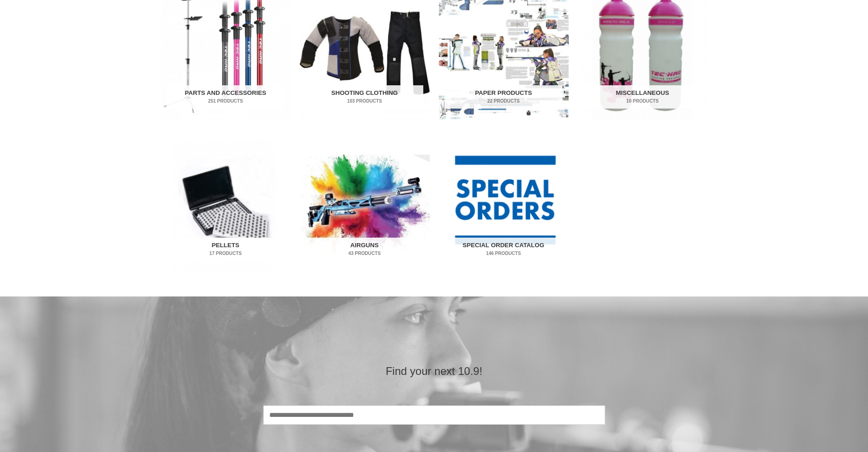  What do you see at coordinates (503, 97) in the screenshot?
I see `h2: Paper Products` at bounding box center [503, 97].